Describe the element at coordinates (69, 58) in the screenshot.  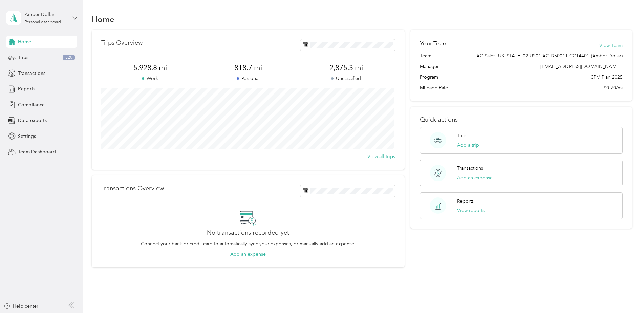
I see `span: 520` at that location.